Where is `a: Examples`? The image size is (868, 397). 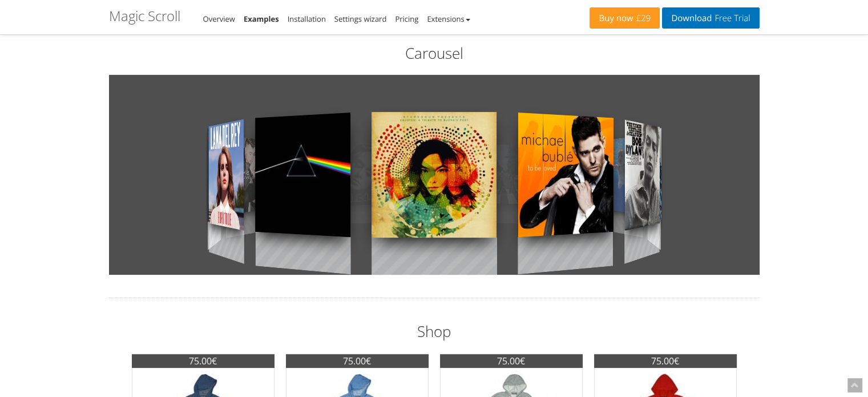
a: Examples is located at coordinates (262, 19).